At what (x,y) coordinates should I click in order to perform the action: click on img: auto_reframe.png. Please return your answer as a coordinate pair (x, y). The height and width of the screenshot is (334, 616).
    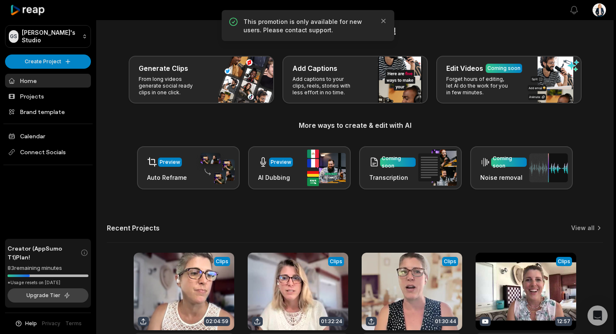
    Looking at the image, I should click on (215, 168).